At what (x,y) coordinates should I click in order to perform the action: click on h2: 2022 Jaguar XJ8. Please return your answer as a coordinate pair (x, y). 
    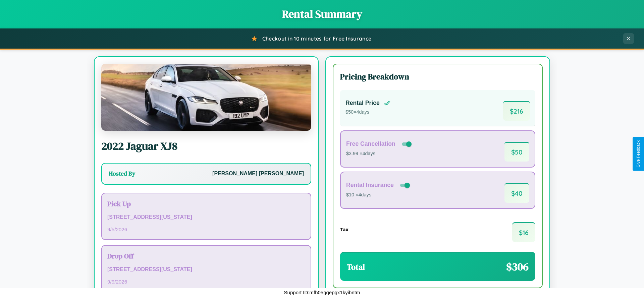
    Looking at the image, I should click on (206, 146).